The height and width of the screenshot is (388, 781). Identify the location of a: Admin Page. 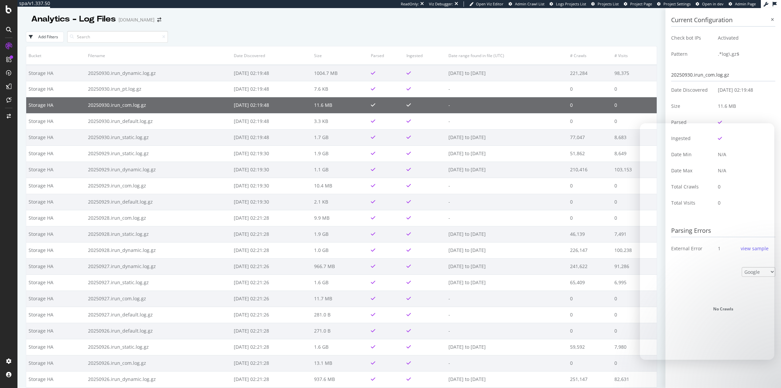
(742, 4).